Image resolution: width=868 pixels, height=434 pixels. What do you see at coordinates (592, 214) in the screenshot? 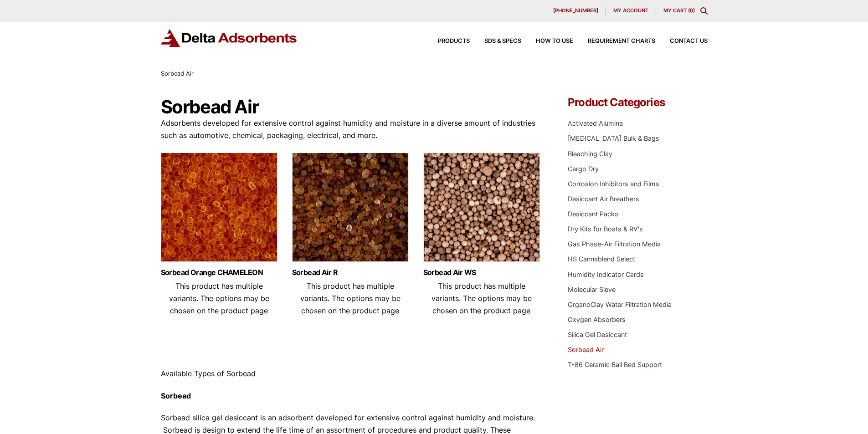
I see `a: Desiccant Packs` at bounding box center [592, 214].